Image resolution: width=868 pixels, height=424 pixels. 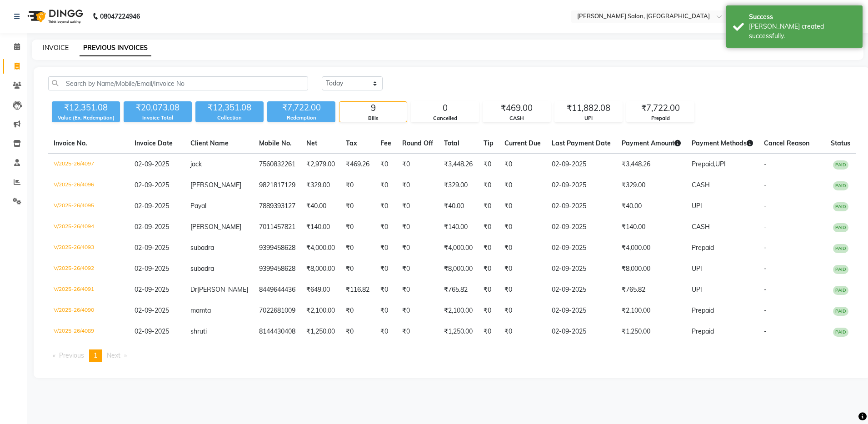 I want to click on div: Success, so click(x=802, y=17).